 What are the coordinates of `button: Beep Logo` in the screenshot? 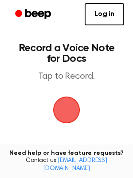 It's located at (67, 110).